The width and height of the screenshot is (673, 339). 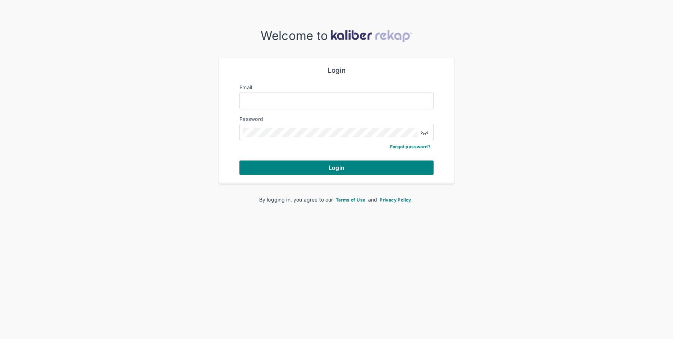 What do you see at coordinates (350, 199) in the screenshot?
I see `span: Terms of Use` at bounding box center [350, 199].